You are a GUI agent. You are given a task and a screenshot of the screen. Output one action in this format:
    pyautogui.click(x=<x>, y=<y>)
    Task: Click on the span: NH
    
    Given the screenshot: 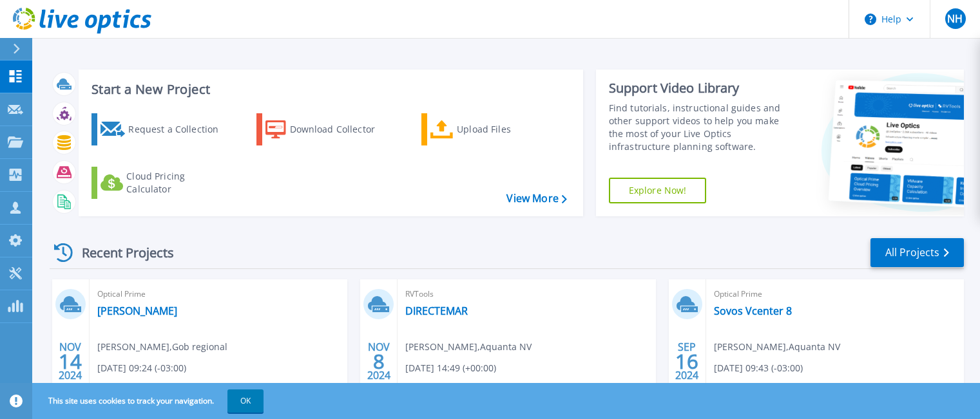 What is the action you would take?
    pyautogui.click(x=955, y=19)
    